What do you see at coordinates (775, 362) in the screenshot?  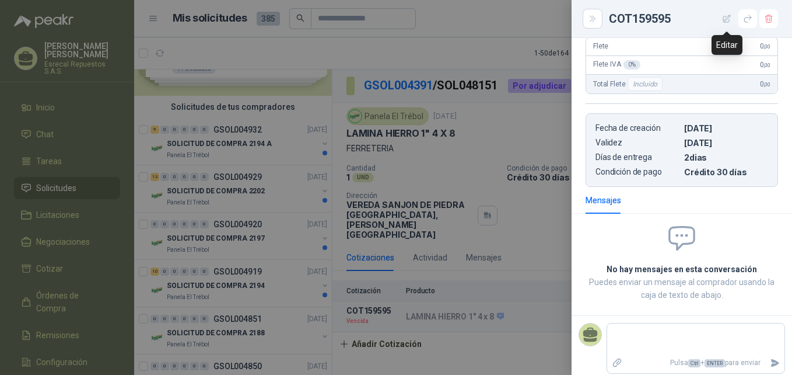 I see `button: Enviar` at bounding box center [775, 362].